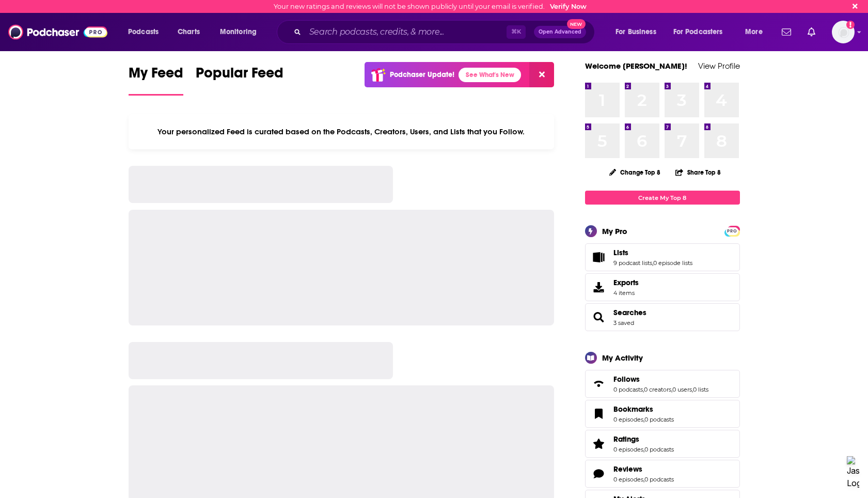 Image resolution: width=868 pixels, height=498 pixels. I want to click on button: Show profile menu, so click(844, 32).